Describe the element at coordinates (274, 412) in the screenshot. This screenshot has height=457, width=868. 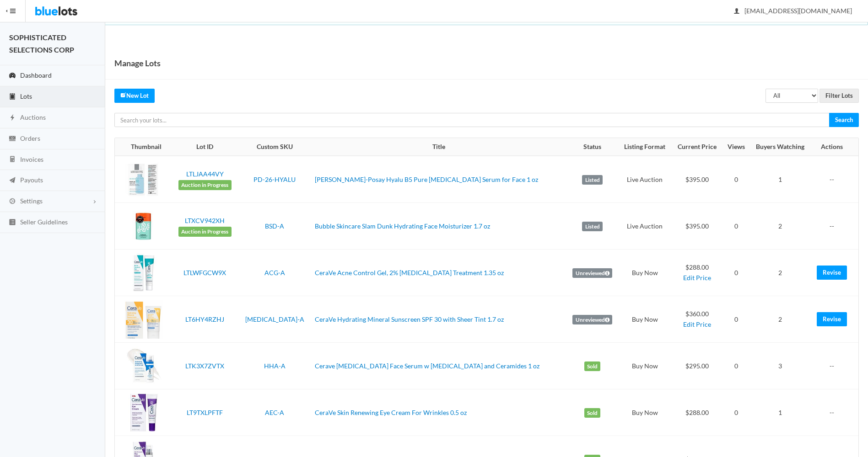
I see `a: AEC-A` at that location.